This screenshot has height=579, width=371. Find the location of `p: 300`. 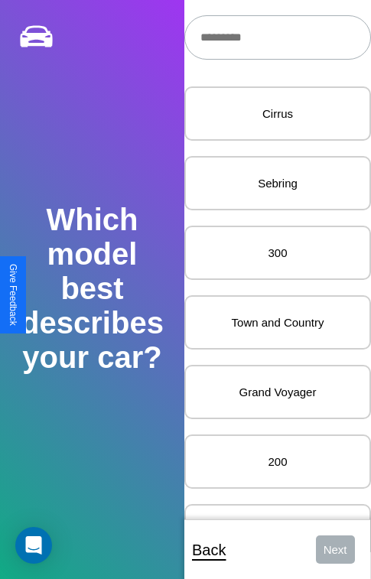

p: 300 is located at coordinates (278, 252).